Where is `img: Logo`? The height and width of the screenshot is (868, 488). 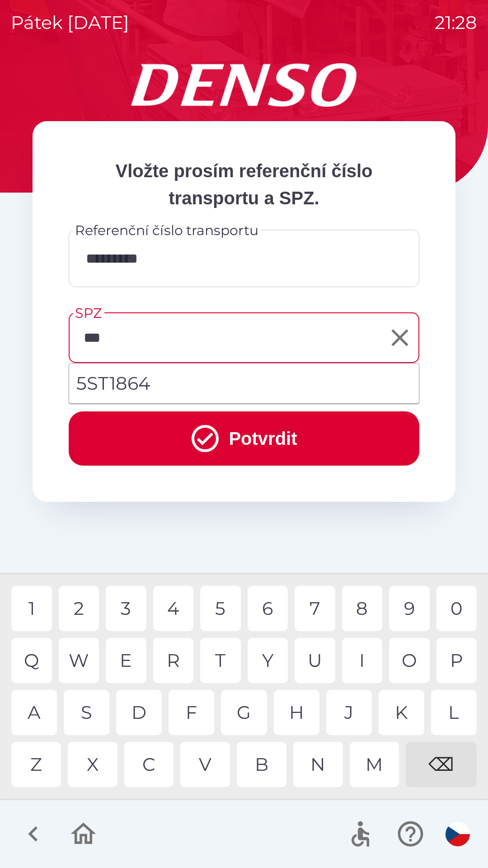
img: Logo is located at coordinates (244, 85).